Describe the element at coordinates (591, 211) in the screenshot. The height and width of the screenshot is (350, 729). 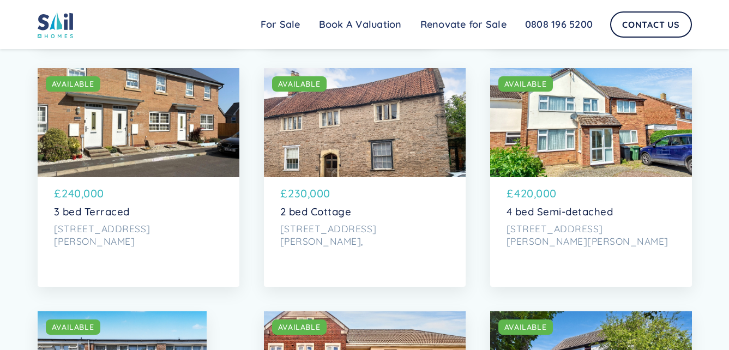
I see `p: 4 bed Semi-detached` at that location.